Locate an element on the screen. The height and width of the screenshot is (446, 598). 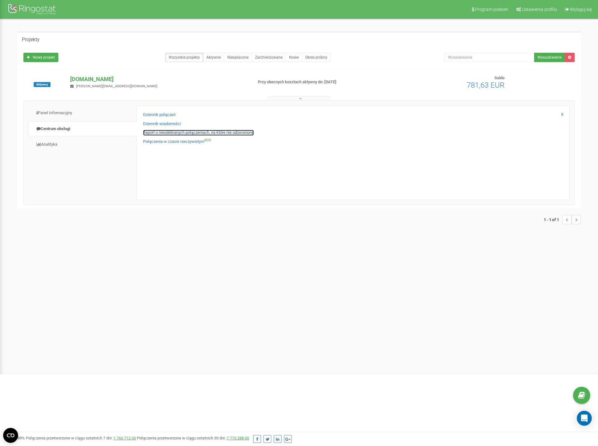
a: Nowe is located at coordinates (294, 57).